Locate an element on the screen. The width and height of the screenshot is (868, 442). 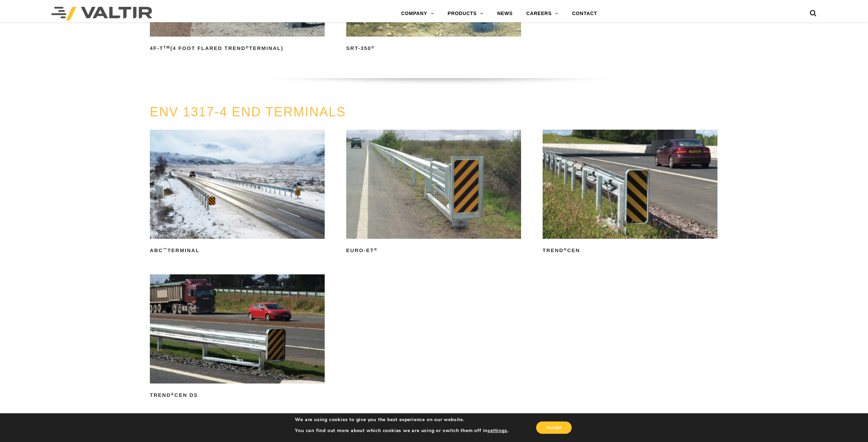
p: We are using cookies to give you the best experience on our website. is located at coordinates (402, 419).